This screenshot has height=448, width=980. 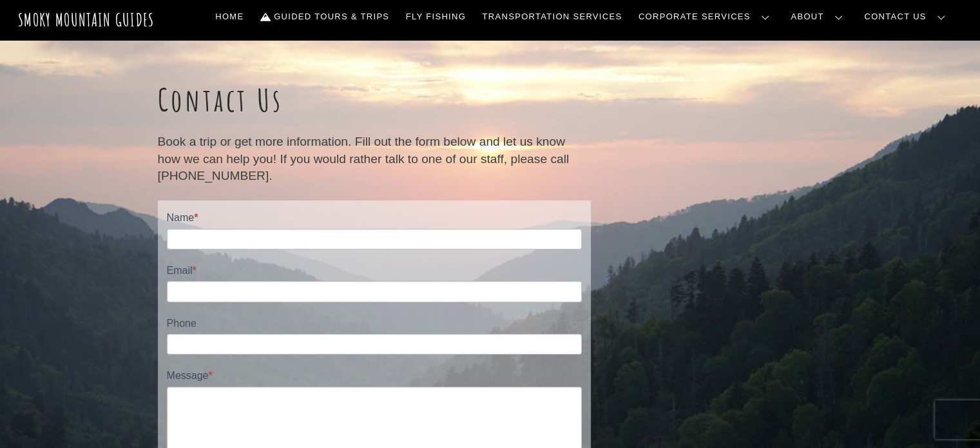 What do you see at coordinates (820, 17) in the screenshot?
I see `a: About` at bounding box center [820, 17].